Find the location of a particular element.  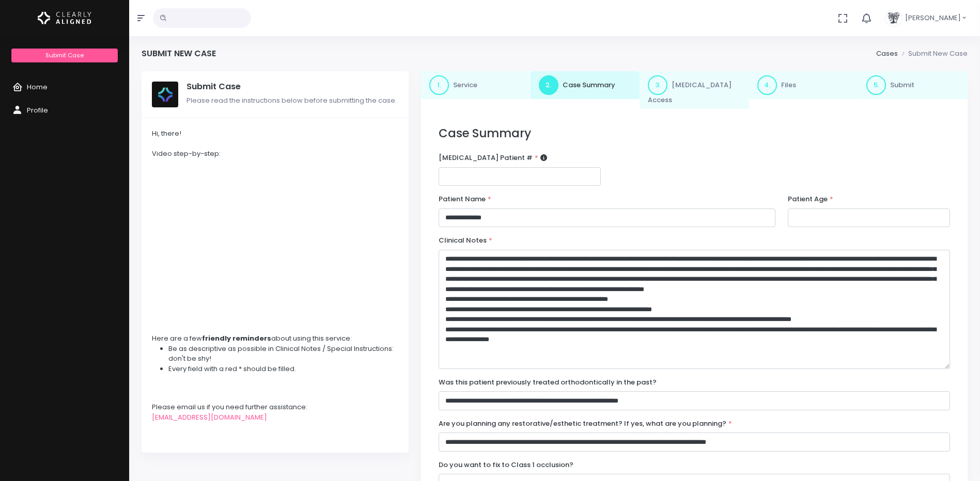

label: Clinical Notes is located at coordinates (466, 240).